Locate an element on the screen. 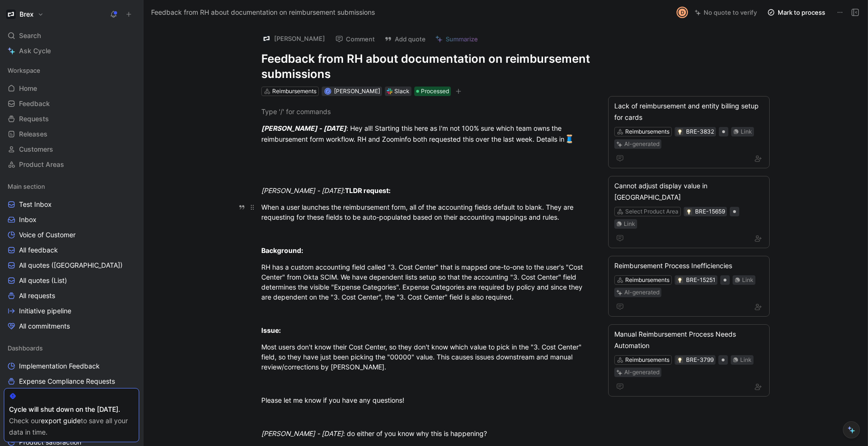  span: Ask Cycle is located at coordinates (34, 51).